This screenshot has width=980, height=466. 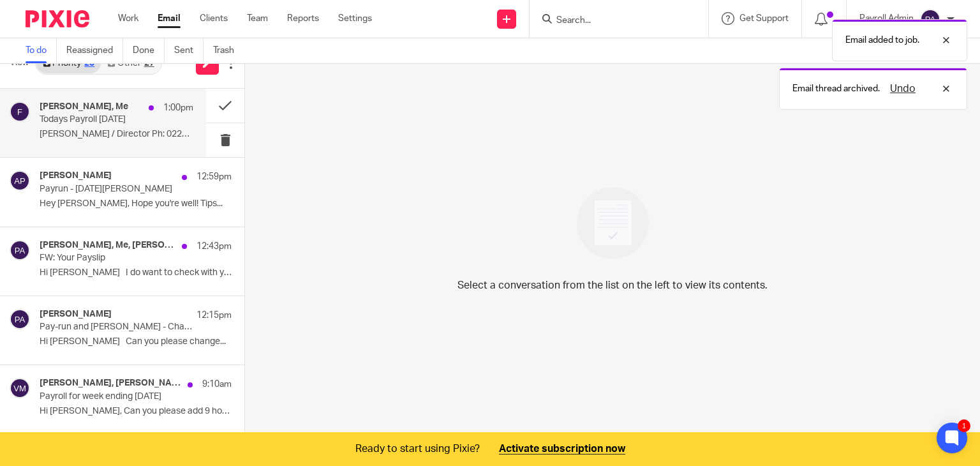 What do you see at coordinates (836, 88) in the screenshot?
I see `p: Email thread archived.` at bounding box center [836, 88].